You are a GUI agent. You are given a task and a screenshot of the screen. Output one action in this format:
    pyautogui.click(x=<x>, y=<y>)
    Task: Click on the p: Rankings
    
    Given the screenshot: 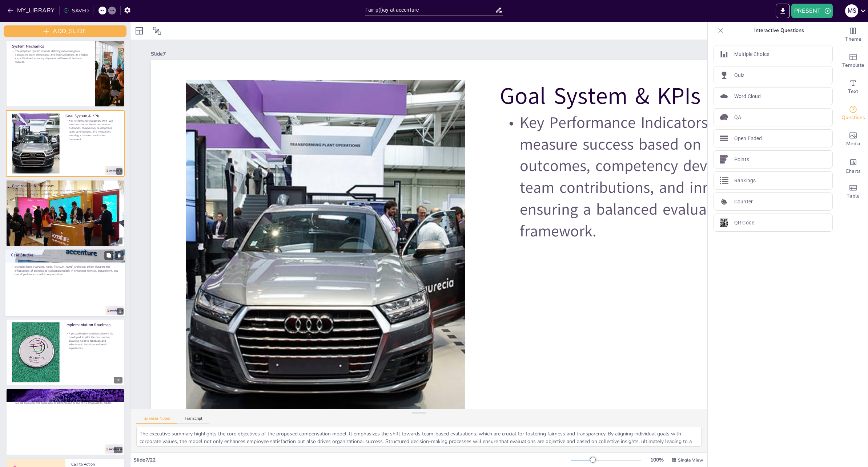 What is the action you would take?
    pyautogui.click(x=745, y=180)
    